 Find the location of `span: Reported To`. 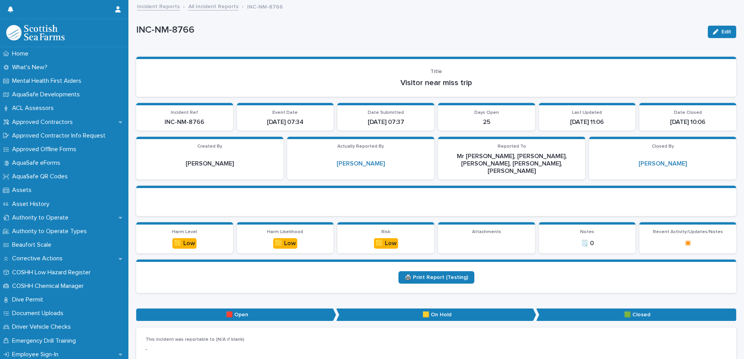

span: Reported To is located at coordinates (511, 147).